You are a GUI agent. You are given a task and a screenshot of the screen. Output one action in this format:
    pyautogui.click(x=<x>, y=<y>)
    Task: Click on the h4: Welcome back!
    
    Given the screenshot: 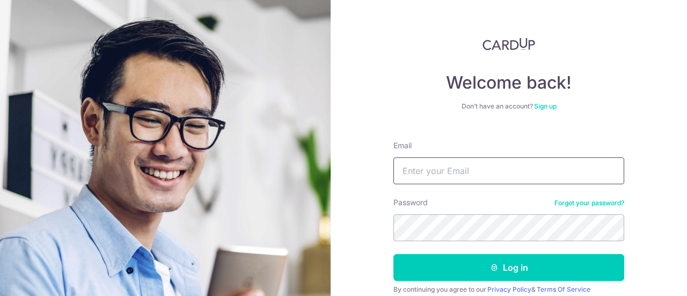 What is the action you would take?
    pyautogui.click(x=509, y=83)
    